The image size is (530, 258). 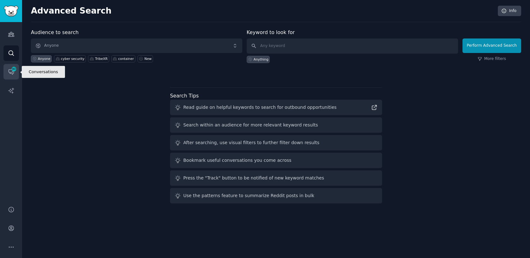 What do you see at coordinates (184, 96) in the screenshot?
I see `label: Search Tips` at bounding box center [184, 96].